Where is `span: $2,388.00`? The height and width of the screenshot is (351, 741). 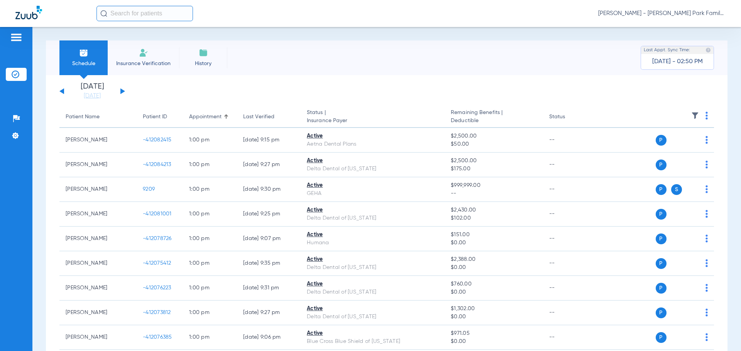
span: $2,388.00 is located at coordinates (493, 260).